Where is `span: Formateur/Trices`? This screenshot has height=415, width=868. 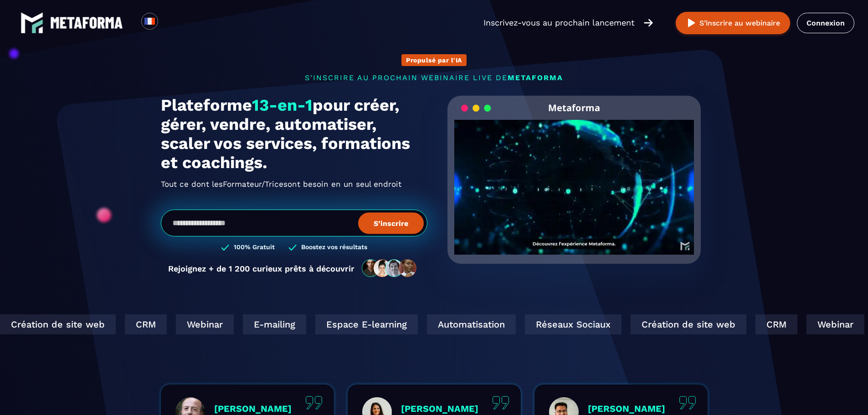 span: Formateur/Trices is located at coordinates (255, 184).